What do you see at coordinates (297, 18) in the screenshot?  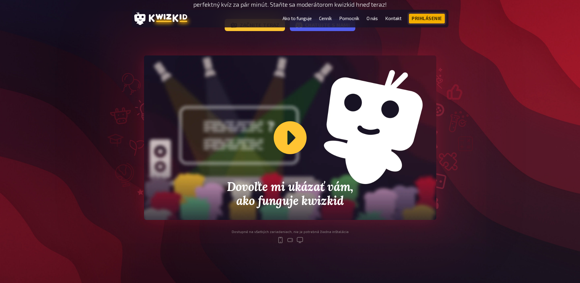 I see `a: Ako to funguje` at bounding box center [297, 18].